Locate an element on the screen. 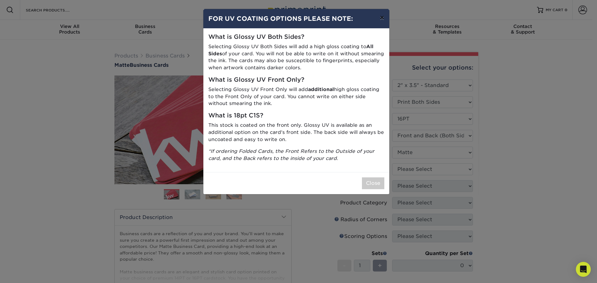 The width and height of the screenshot is (597, 283). p: Selecting Glossy UV Both Sides will add a high gloss coating to of your card. You will not be abl... is located at coordinates (296, 57).